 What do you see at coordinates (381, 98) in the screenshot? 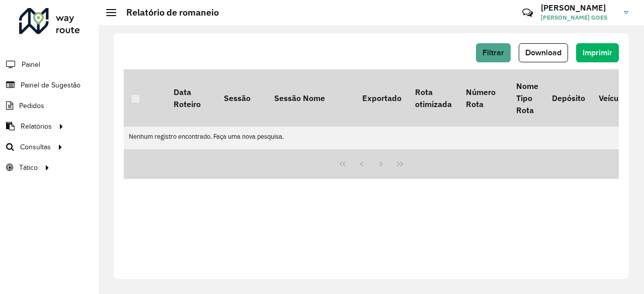
I see `th: Exportado` at bounding box center [381, 98].